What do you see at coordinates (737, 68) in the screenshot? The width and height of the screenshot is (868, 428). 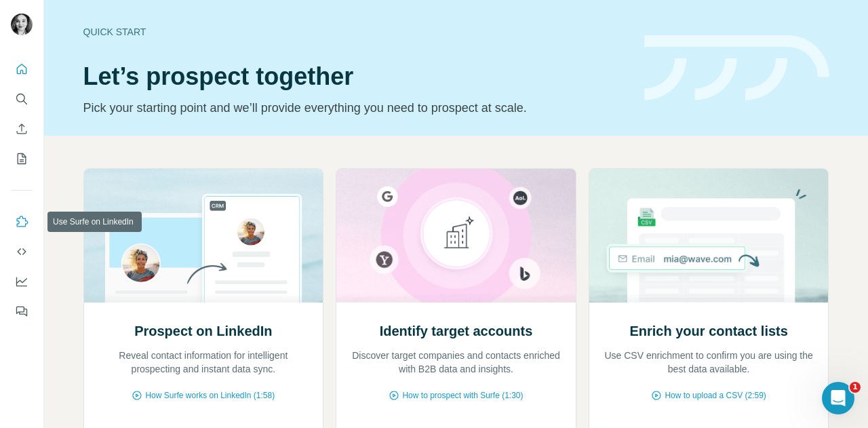 I see `img: banner` at bounding box center [737, 68].